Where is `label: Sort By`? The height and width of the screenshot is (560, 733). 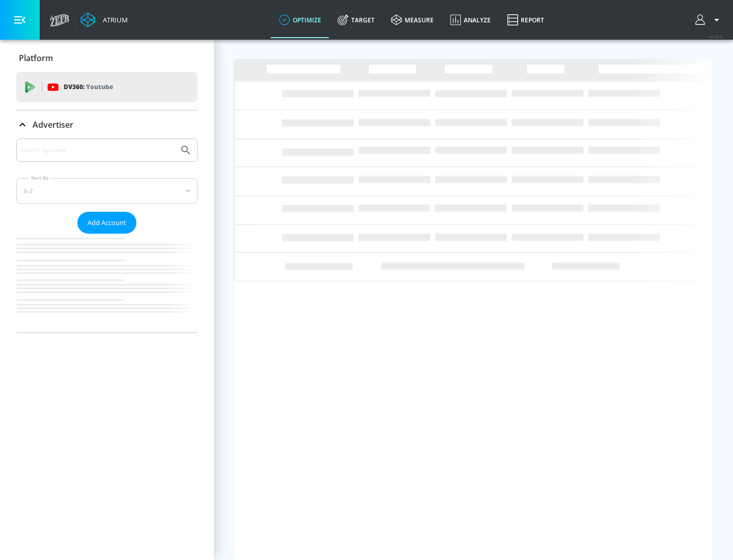 label: Sort By is located at coordinates (40, 177).